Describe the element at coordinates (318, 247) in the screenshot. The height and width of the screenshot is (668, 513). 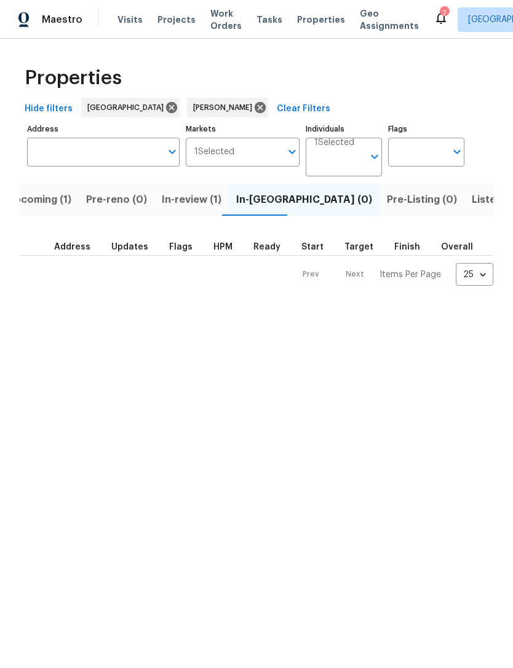
I see `div: Actual renovation start date` at that location.